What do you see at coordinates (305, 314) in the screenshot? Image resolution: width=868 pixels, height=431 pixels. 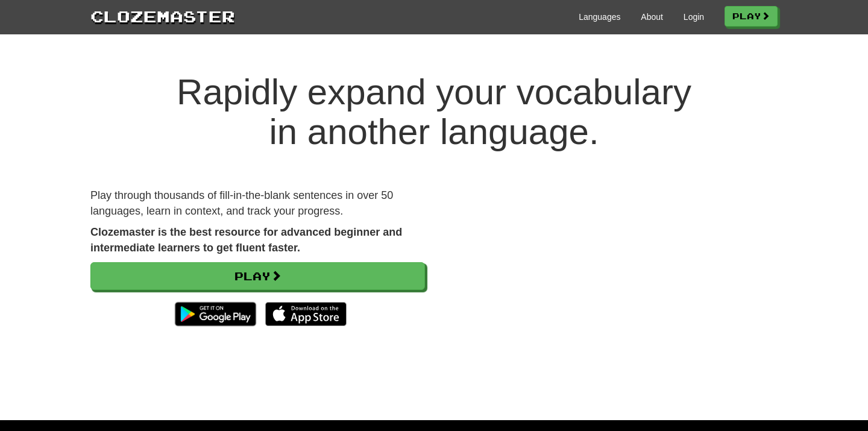 I see `img: Download_on_the_App_Store_Badge_US-UK_135x40-25178aeef6eb6b83b96f5f2d004eda3bffbb37122de64afbaef7...` at bounding box center [305, 314].